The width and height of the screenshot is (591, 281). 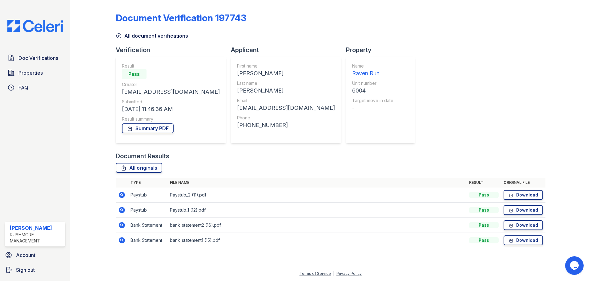 What do you see at coordinates (289, 50) in the screenshot?
I see `div: Applicant` at bounding box center [289, 50].